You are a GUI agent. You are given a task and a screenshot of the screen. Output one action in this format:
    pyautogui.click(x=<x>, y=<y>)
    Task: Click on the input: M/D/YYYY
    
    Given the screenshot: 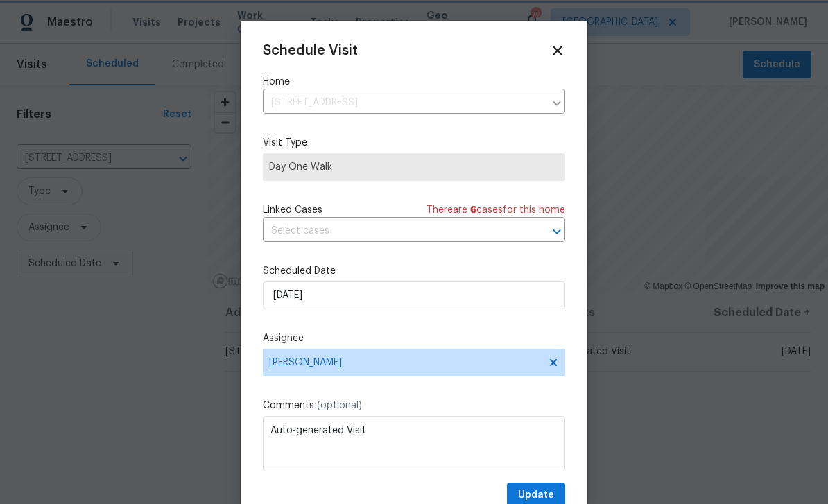 What is the action you would take?
    pyautogui.click(x=414, y=295)
    